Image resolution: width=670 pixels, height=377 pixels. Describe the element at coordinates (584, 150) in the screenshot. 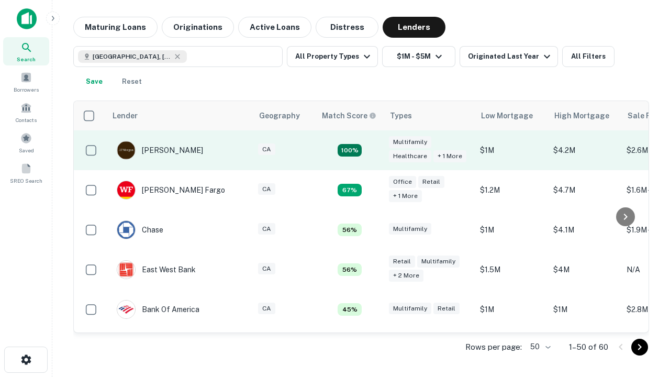

I see `td: $4.2M` at that location.